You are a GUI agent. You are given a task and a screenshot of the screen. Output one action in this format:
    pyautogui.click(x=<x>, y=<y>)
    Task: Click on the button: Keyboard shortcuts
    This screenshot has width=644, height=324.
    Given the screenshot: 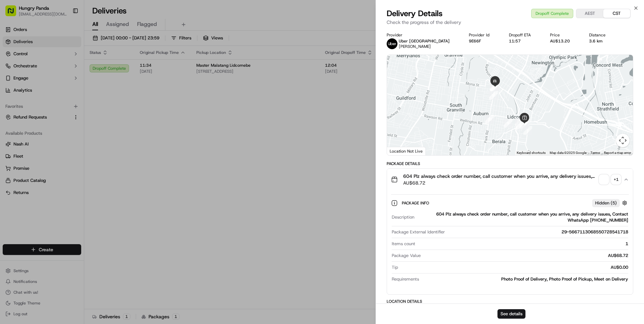 What is the action you would take?
    pyautogui.click(x=531, y=153)
    